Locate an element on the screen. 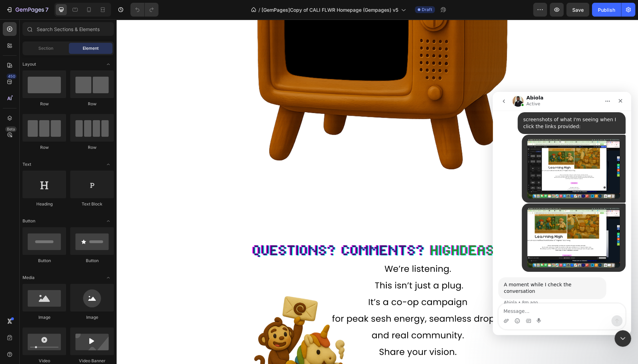 This screenshot has height=364, width=638. div: Beta is located at coordinates (11, 129).